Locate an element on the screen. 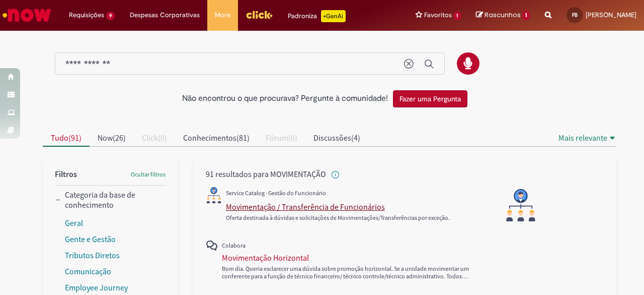 The image size is (644, 295). a: Rascunhos is located at coordinates (503, 15).